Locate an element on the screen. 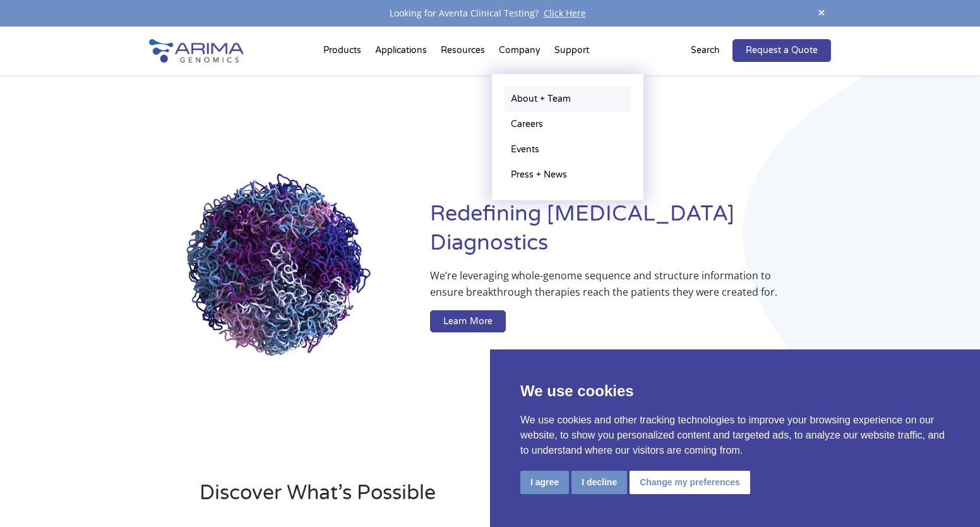 The width and height of the screenshot is (980, 527). button: I decline is located at coordinates (599, 482).